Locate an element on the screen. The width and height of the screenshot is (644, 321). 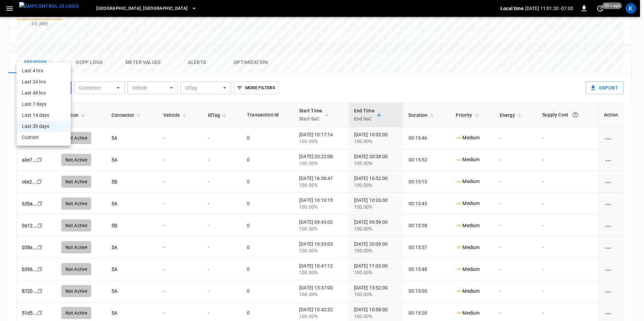
li: Last 24 hrs is located at coordinates (43, 82).